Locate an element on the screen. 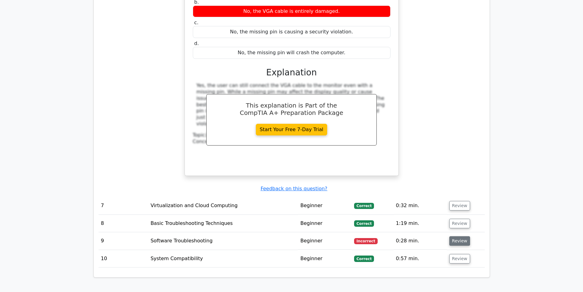  div: No, the missing pin is causing a security violation. is located at coordinates (292, 32).